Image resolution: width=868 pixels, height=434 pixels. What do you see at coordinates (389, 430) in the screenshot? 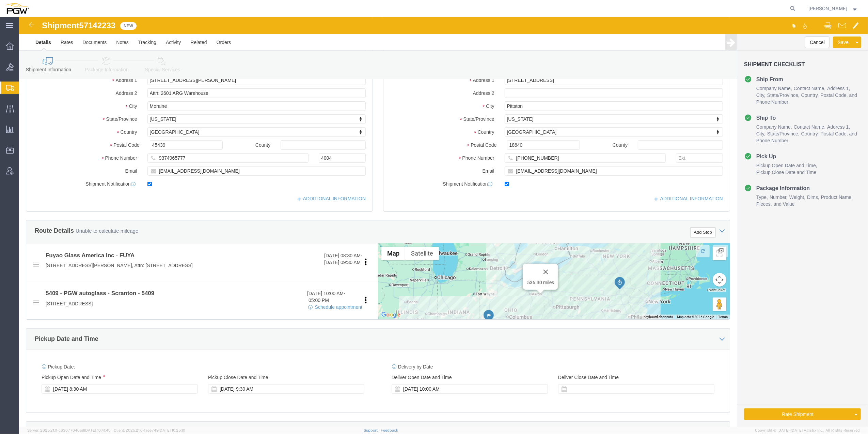
I see `a: Feedback` at bounding box center [389, 430].